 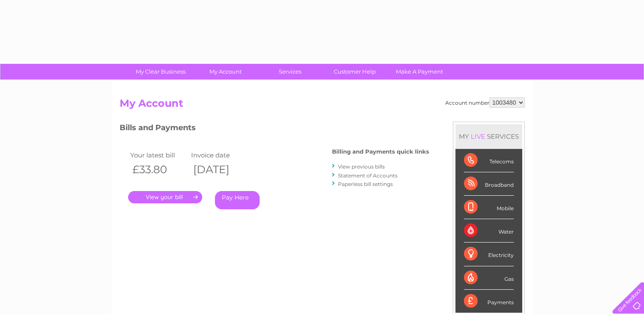 I want to click on th: £33.80, so click(x=158, y=169).